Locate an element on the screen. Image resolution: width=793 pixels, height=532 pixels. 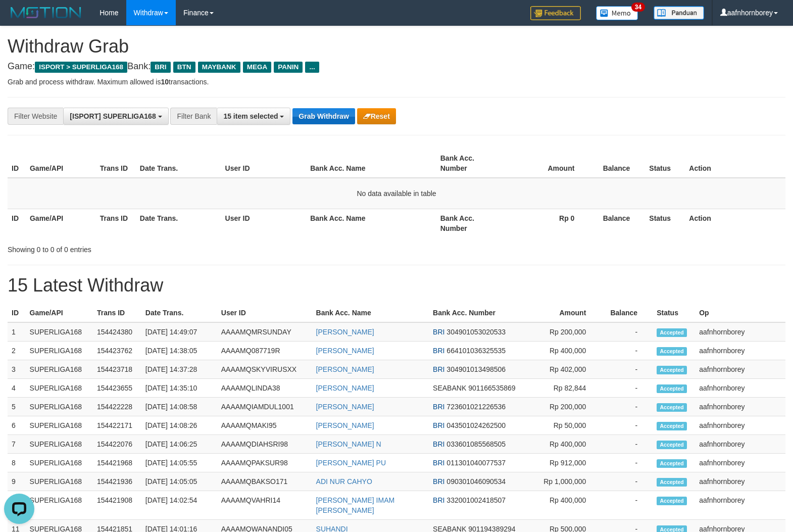
span: Copy 304901053020533 to clipboard is located at coordinates (476, 332).